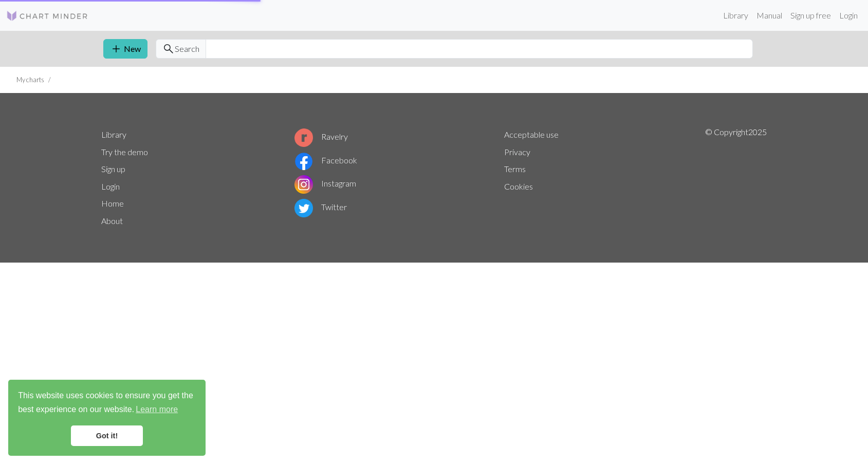 The height and width of the screenshot is (464, 868). I want to click on a: Sign up free, so click(810, 15).